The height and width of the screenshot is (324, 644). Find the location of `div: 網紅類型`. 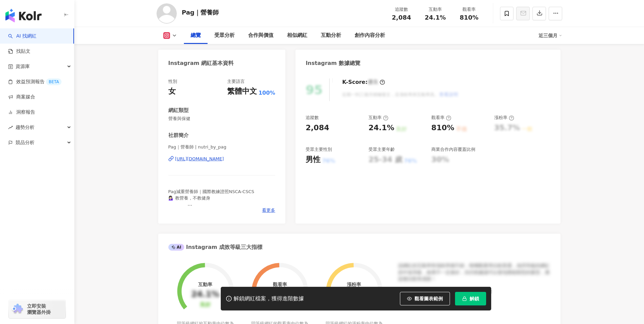

div: 網紅類型 is located at coordinates (178, 110).